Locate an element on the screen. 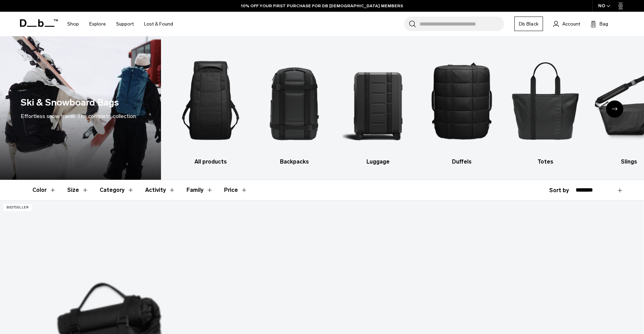 This screenshot has width=644, height=334. h3: Luggage is located at coordinates (378, 162).